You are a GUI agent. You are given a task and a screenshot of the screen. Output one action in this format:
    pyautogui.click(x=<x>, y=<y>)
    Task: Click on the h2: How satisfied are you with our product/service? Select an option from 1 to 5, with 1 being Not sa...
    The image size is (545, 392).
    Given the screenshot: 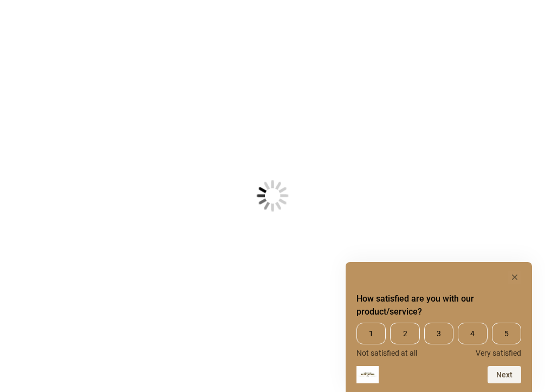 What is the action you would take?
    pyautogui.click(x=439, y=305)
    